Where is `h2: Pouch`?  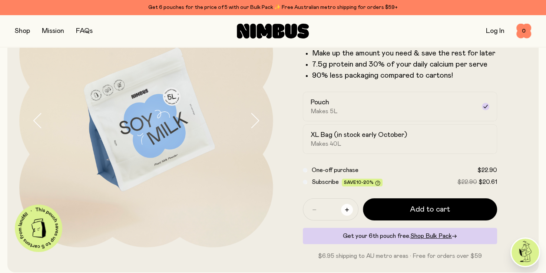 h2: Pouch is located at coordinates (320, 103).